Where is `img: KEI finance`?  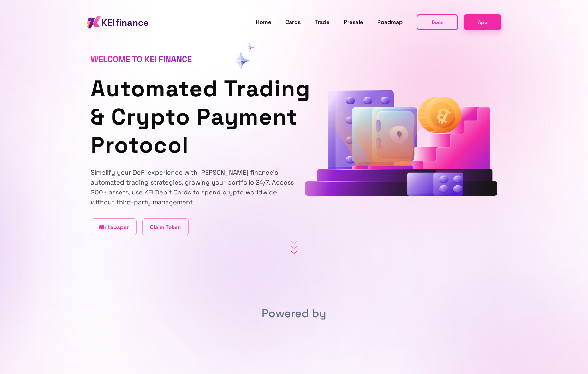 img: KEI finance is located at coordinates (118, 22).